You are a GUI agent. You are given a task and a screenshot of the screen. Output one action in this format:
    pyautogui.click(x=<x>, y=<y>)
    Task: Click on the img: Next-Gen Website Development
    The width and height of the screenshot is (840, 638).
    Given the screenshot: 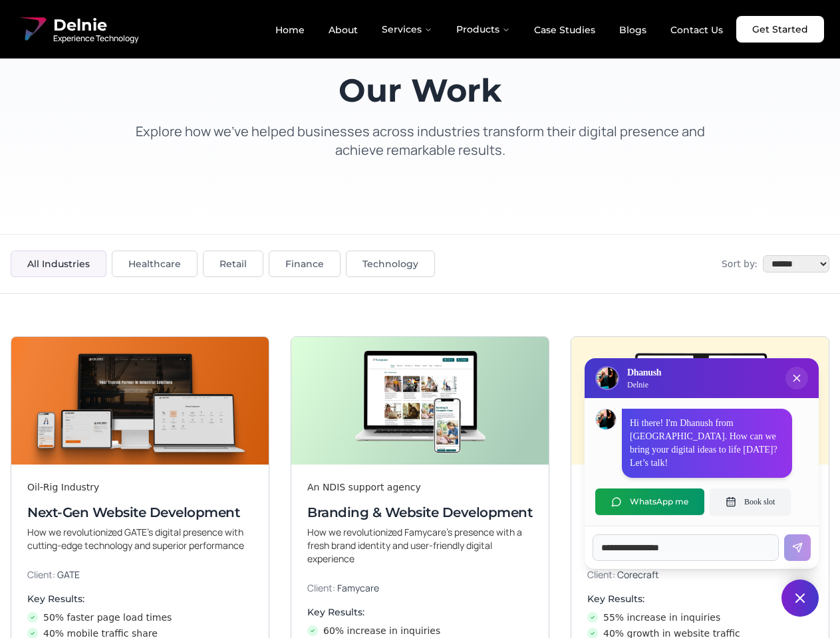 What is the action you would take?
    pyautogui.click(x=140, y=401)
    